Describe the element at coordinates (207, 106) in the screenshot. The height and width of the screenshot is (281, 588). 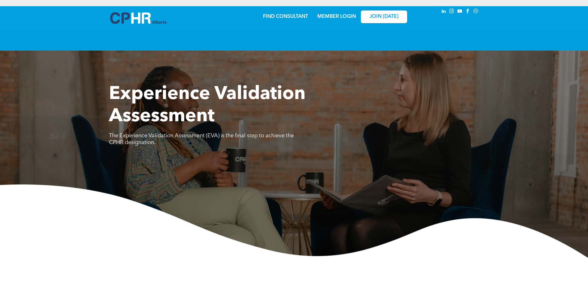
I see `span: Experience Validation Assessment` at that location.